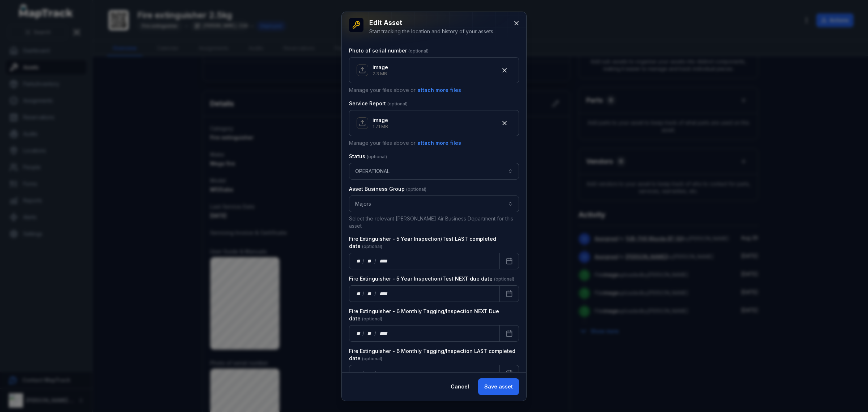 The width and height of the screenshot is (868, 412). What do you see at coordinates (434, 171) in the screenshot?
I see `button: OPERATIONAL` at bounding box center [434, 171].